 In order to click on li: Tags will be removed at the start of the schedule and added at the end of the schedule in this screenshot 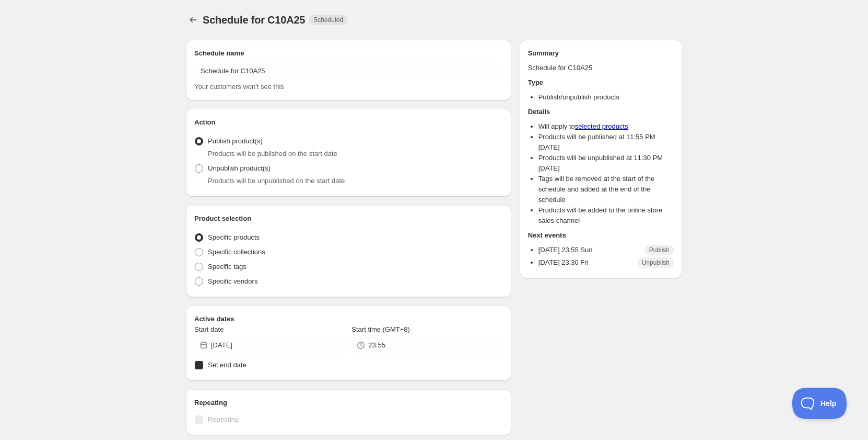, I will do `click(606, 189)`.